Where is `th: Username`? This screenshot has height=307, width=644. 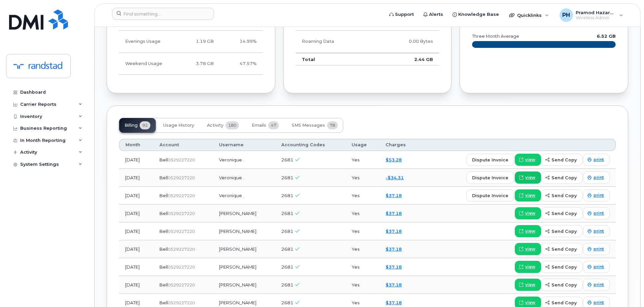 th: Username is located at coordinates (244, 144).